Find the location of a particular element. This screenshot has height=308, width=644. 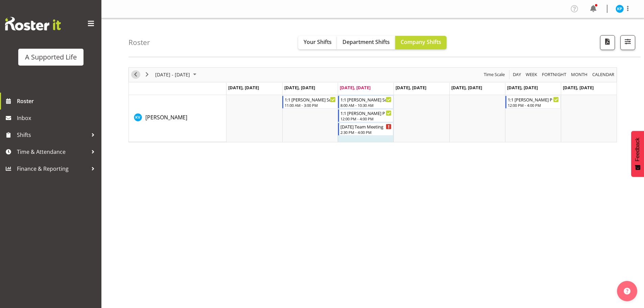

button: Feedback - Show survey is located at coordinates (638, 154).